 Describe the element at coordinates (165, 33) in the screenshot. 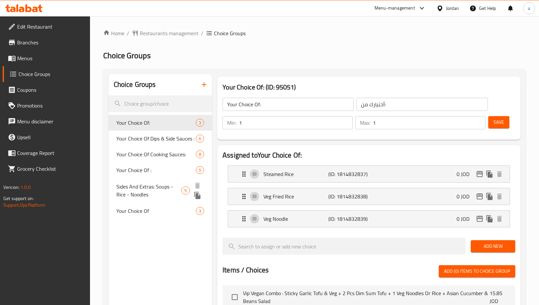

I see `a: Restaurants management` at that location.